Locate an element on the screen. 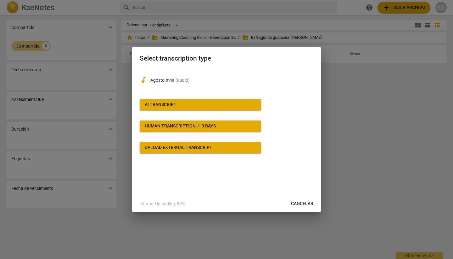 The width and height of the screenshot is (453, 259). span: ( audio ) is located at coordinates (183, 80).